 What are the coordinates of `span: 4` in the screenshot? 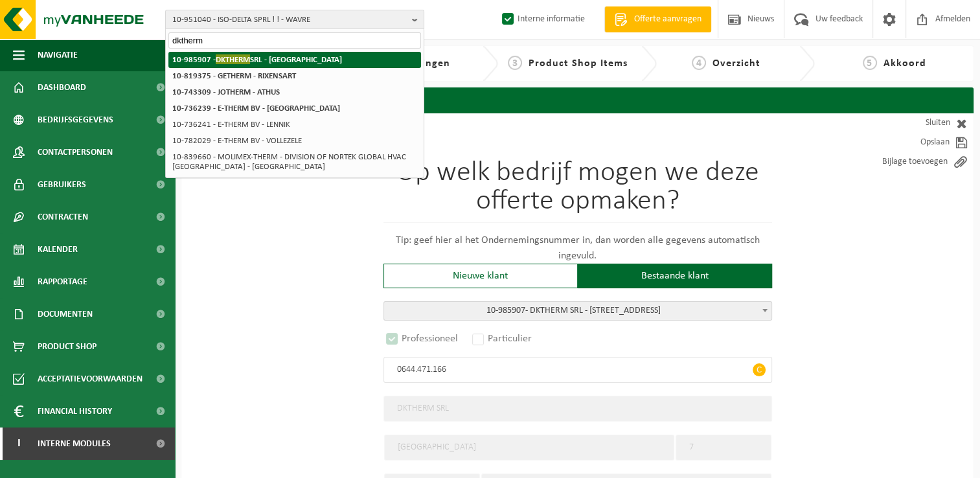 It's located at (699, 63).